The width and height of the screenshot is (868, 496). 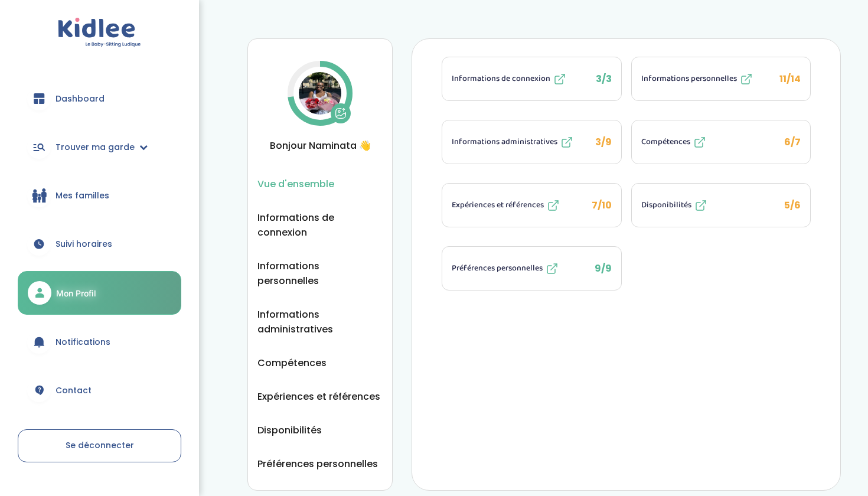 I want to click on li: 3/9, so click(x=531, y=142).